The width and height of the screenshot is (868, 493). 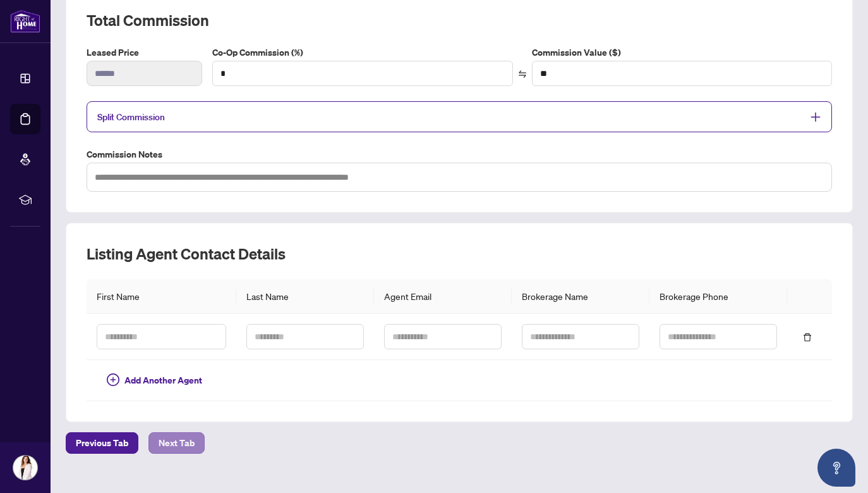 I want to click on h2: Listing Agent Contact Details, so click(x=459, y=254).